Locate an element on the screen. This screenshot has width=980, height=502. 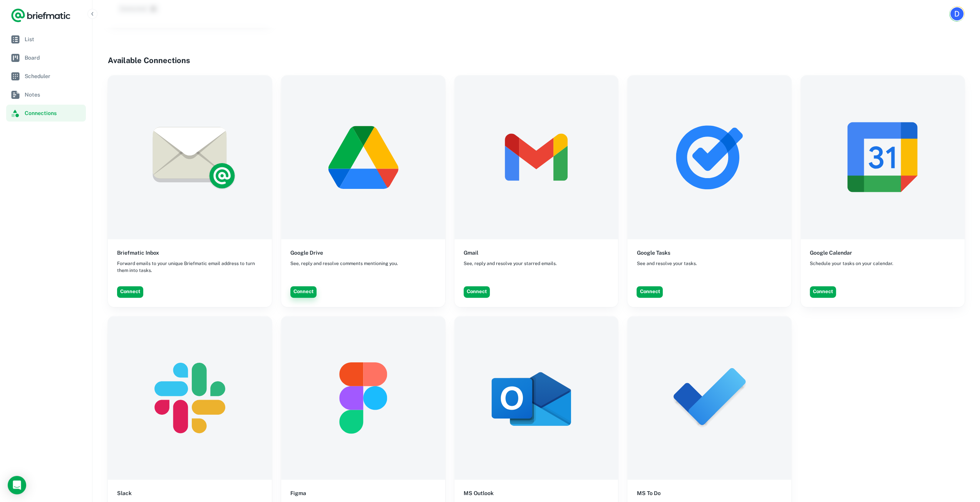
h6: Briefmatic Inbox is located at coordinates (138, 253).